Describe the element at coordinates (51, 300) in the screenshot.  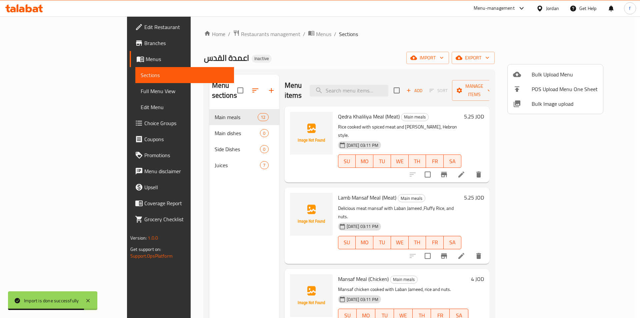
I see `div: Import is done successfully` at that location.